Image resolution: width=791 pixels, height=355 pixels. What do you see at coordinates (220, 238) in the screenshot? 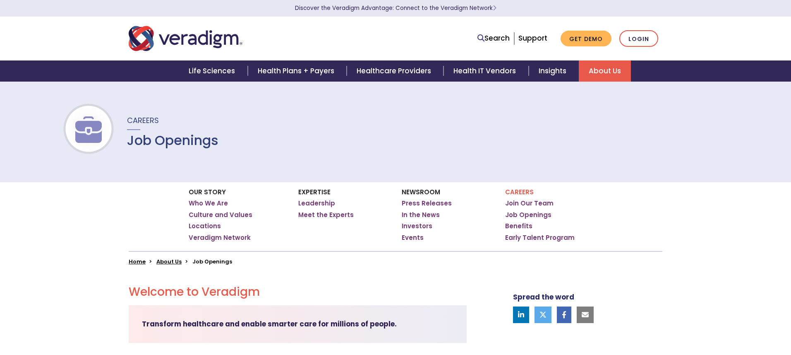
I see `a: Veradigm Network` at bounding box center [220, 238].